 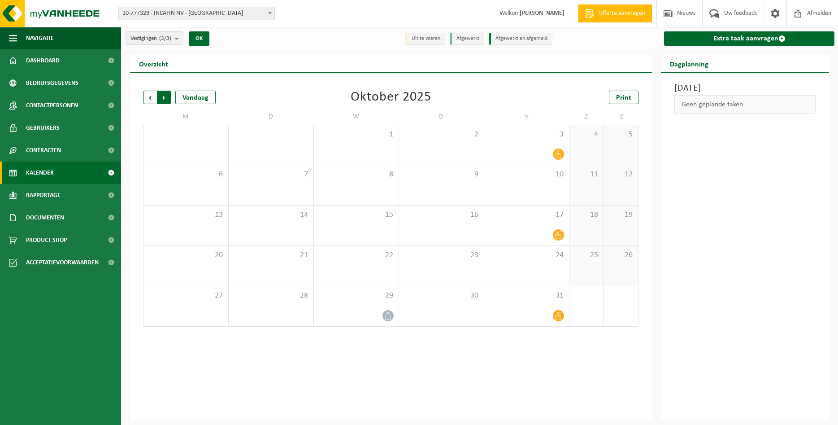 I want to click on span: 18, so click(x=587, y=215).